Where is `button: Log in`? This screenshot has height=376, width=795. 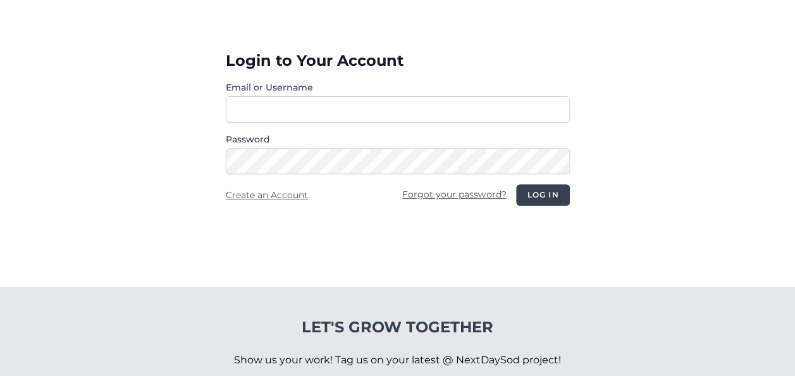 button: Log in is located at coordinates (543, 195).